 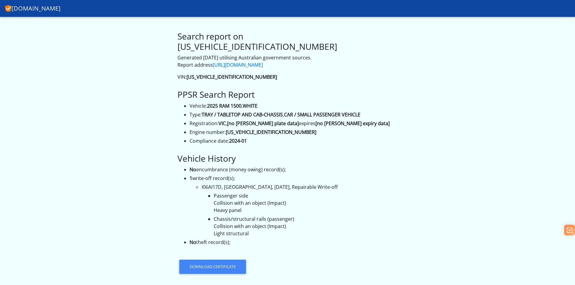 I want to click on li: Type: ,, so click(x=294, y=115).